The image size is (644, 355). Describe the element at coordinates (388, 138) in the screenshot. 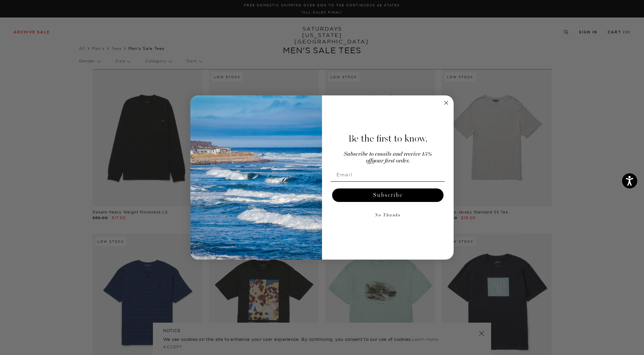

I see `span: Be the first to know.` at that location.